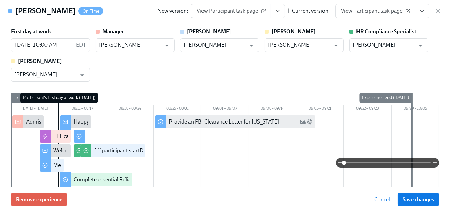 Image resolution: width=450 pixels, height=212 pixels. I want to click on div: 09/22 – 09/28, so click(368, 109).